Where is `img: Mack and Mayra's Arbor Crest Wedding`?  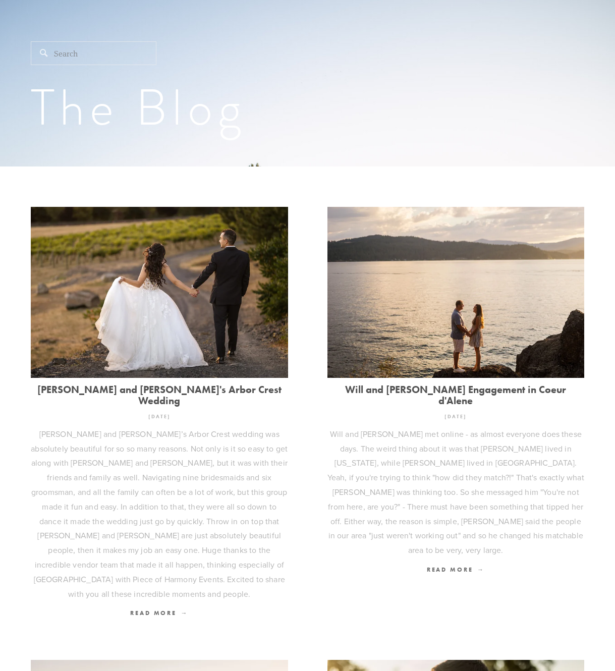 img: Mack and Mayra's Arbor Crest Wedding is located at coordinates (159, 293).